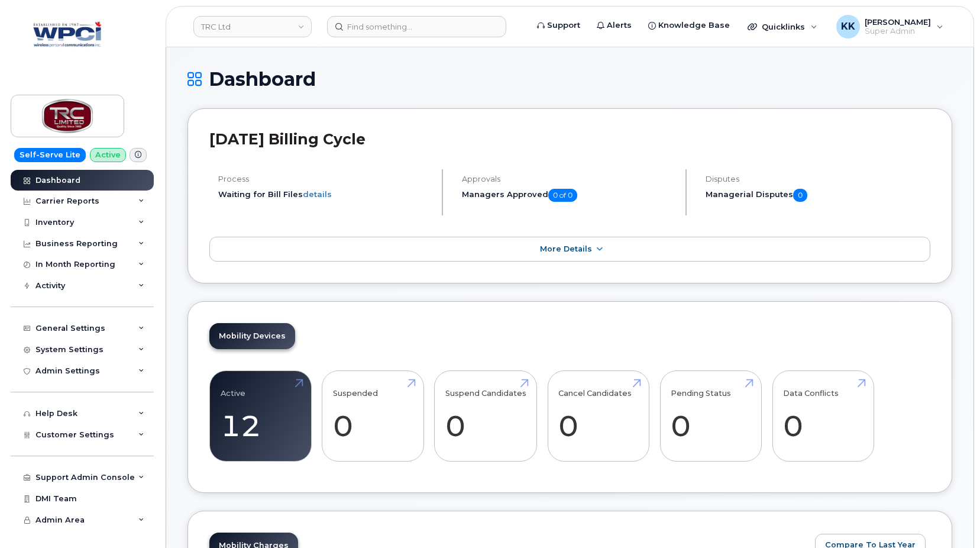 This screenshot has height=548, width=980. What do you see at coordinates (325, 194) in the screenshot?
I see `li: Waiting for Bill Files` at bounding box center [325, 194].